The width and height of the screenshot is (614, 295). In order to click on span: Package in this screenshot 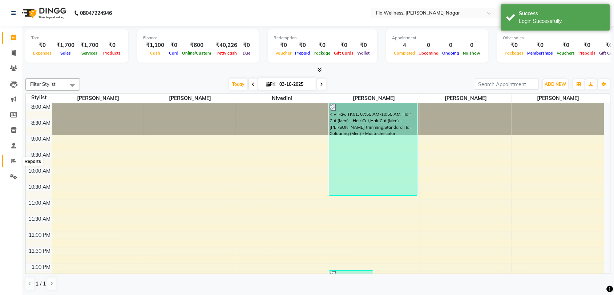, I will do `click(322, 53)`.